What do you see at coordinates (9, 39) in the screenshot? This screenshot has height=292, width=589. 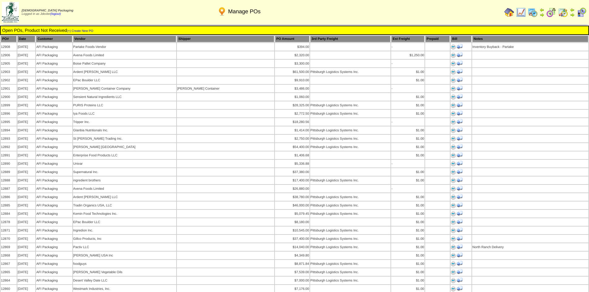 I see `th: PO#` at bounding box center [9, 39].